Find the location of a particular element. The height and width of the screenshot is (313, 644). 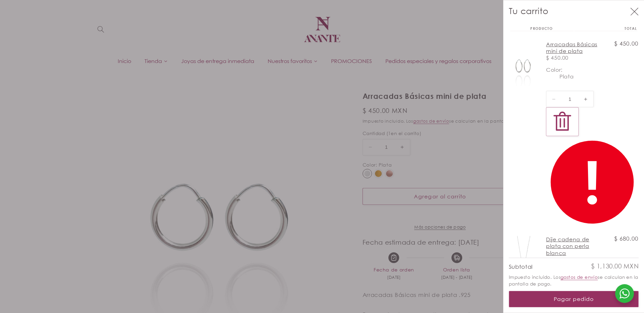

dd: Plata is located at coordinates (582, 77).